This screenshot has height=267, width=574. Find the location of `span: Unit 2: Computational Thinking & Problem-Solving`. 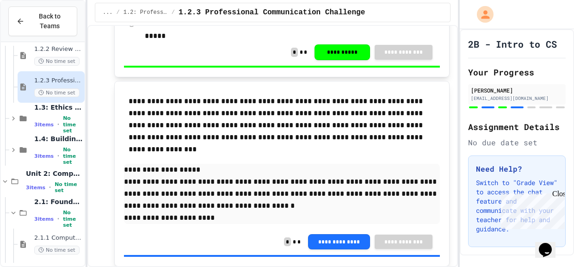

span: Unit 2: Computational Thinking & Problem-Solving is located at coordinates (54, 173).